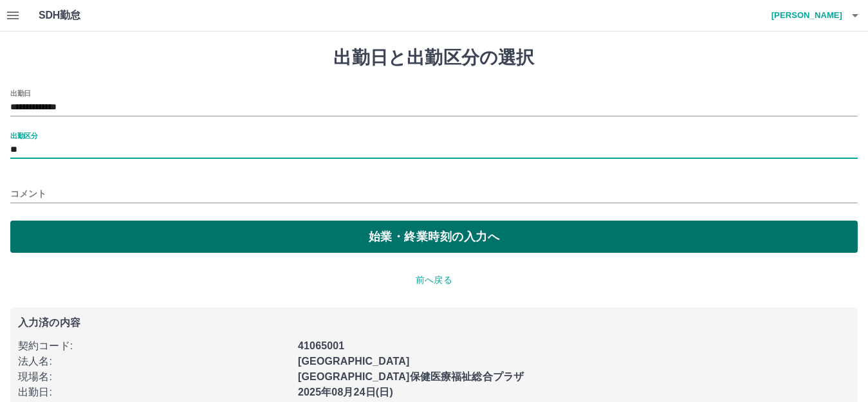 This screenshot has height=402, width=868. What do you see at coordinates (23, 135) in the screenshot?
I see `label: 出勤区分` at bounding box center [23, 135].